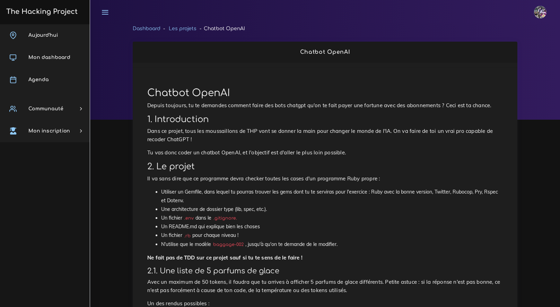 The width and height of the screenshot is (560, 307). Describe the element at coordinates (325, 166) in the screenshot. I see `h2: 2. Le projet` at that location.